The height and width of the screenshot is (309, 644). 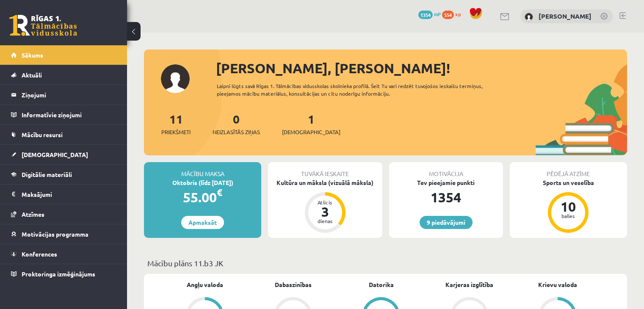 I want to click on a: Aktuāli, so click(x=63, y=75).